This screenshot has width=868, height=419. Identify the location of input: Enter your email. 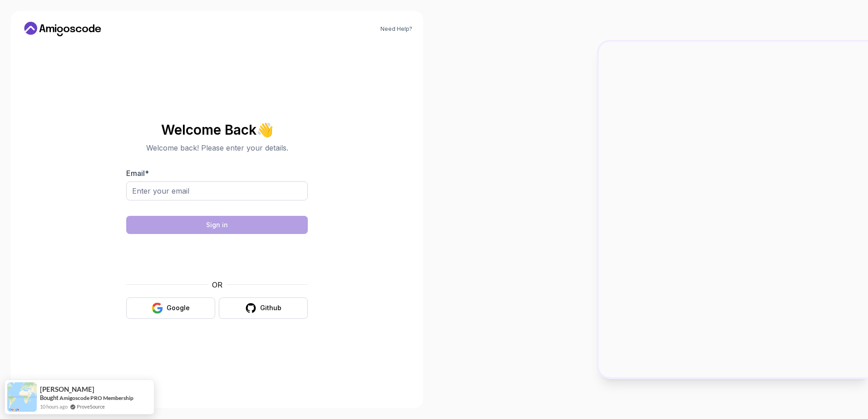
(217, 191).